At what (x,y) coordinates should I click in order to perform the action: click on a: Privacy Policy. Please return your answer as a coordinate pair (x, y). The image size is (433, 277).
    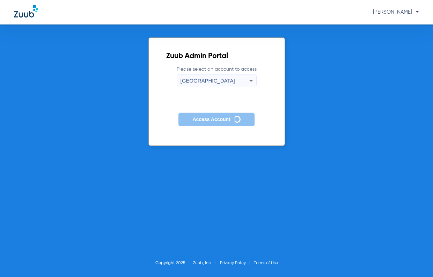
    Looking at the image, I should click on (233, 263).